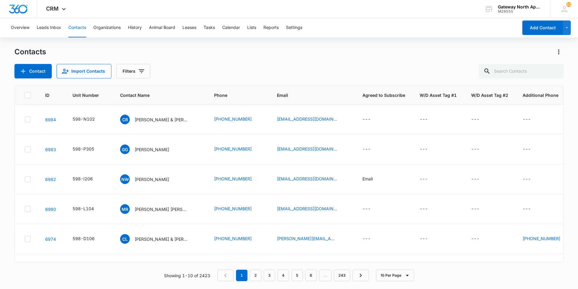 This screenshot has width=578, height=289. What do you see at coordinates (313, 239) in the screenshot?
I see `div: Email - corey.little210@yahoo.com - Select to Edit Field` at bounding box center [313, 239].